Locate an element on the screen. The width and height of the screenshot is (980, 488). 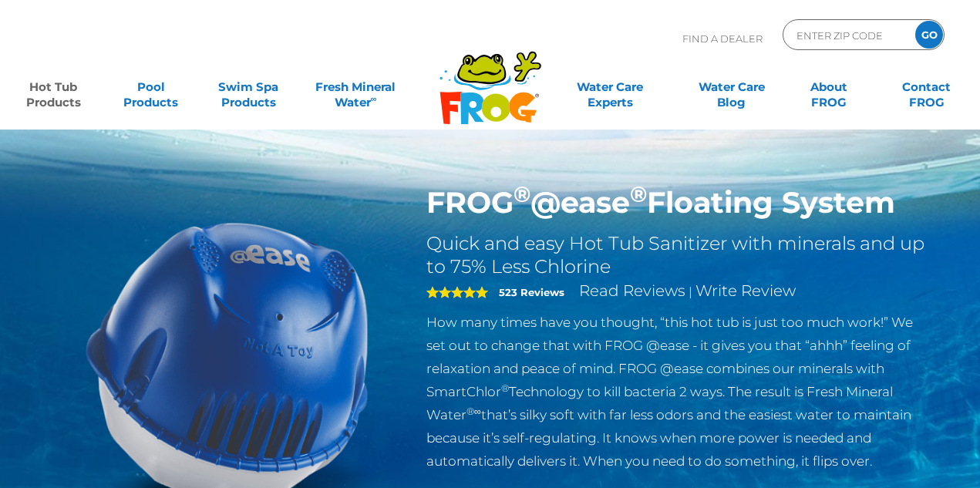
img: Frog Products Logo is located at coordinates (490, 78).